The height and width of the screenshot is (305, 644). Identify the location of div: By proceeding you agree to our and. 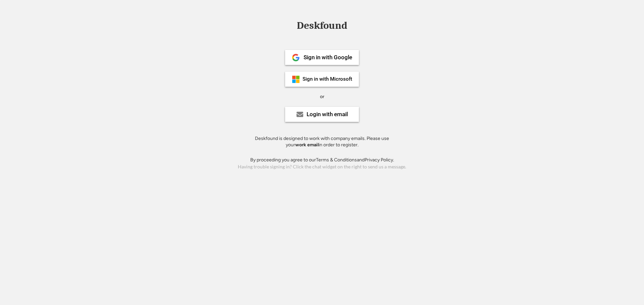
(322, 160).